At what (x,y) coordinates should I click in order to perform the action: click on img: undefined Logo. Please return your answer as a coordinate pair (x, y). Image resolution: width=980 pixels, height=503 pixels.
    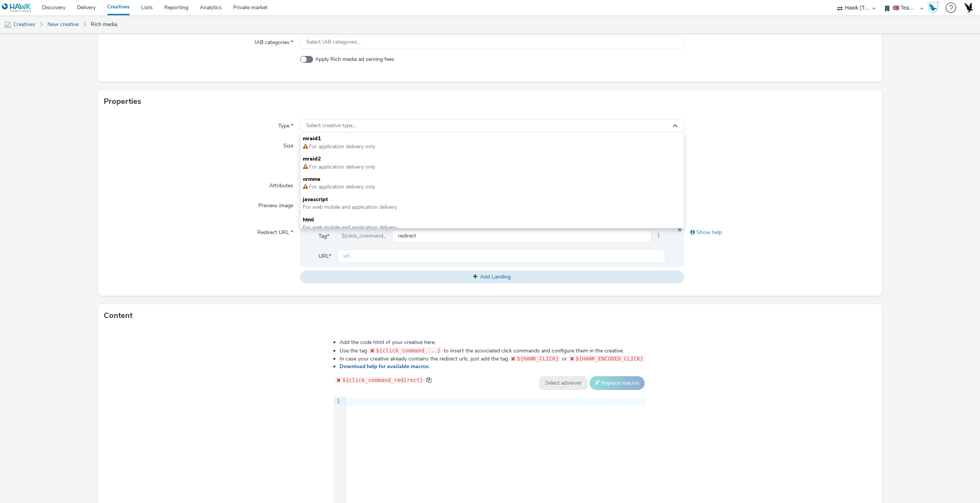
    Looking at the image, I should click on (17, 8).